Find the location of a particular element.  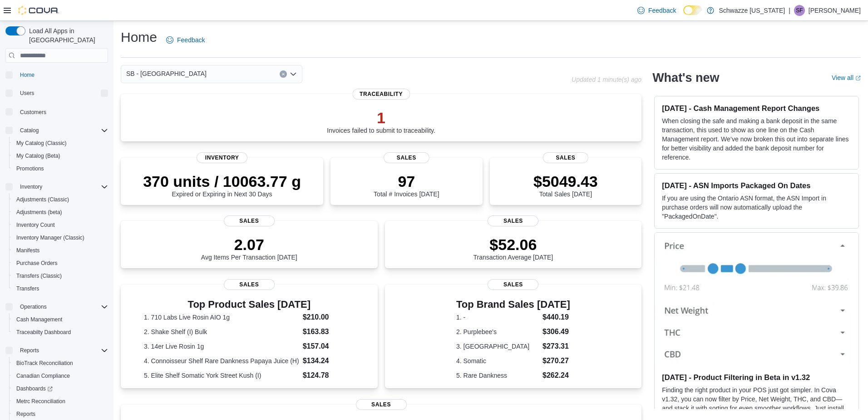

button: Metrc Reconciliation is located at coordinates (60, 401).